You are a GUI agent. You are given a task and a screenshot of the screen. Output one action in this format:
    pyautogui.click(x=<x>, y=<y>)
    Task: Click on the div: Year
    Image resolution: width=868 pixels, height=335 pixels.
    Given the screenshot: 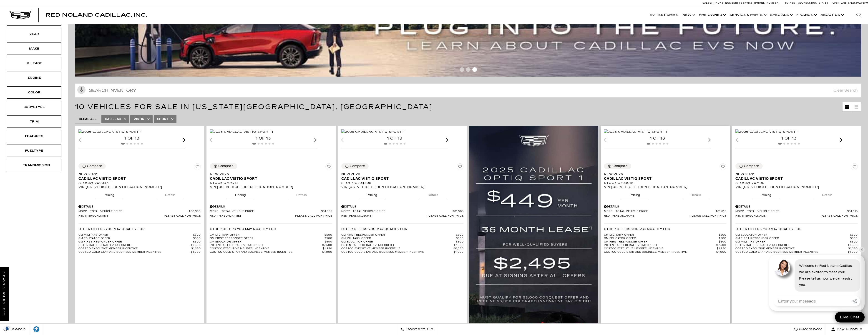 What is the action you would take?
    pyautogui.click(x=34, y=34)
    